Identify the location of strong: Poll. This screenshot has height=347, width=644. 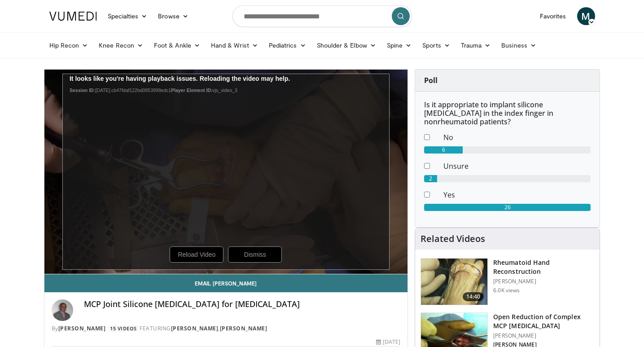
(431, 81).